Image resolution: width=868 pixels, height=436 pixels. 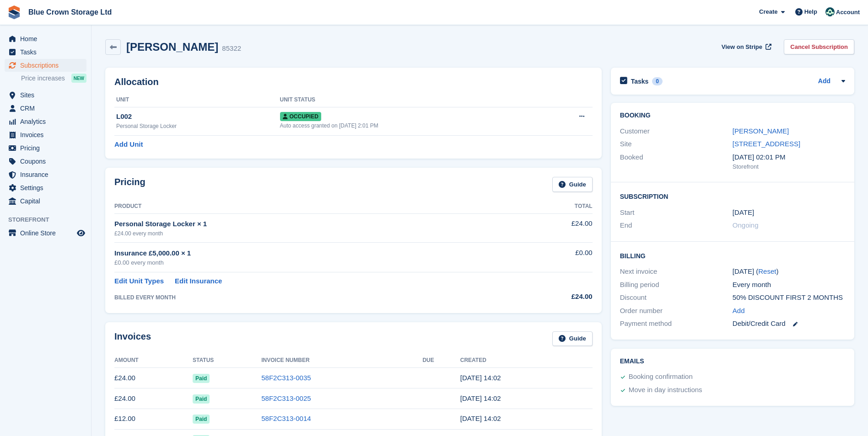 What do you see at coordinates (286, 398) in the screenshot?
I see `a: 58F2C313-0025` at bounding box center [286, 398].